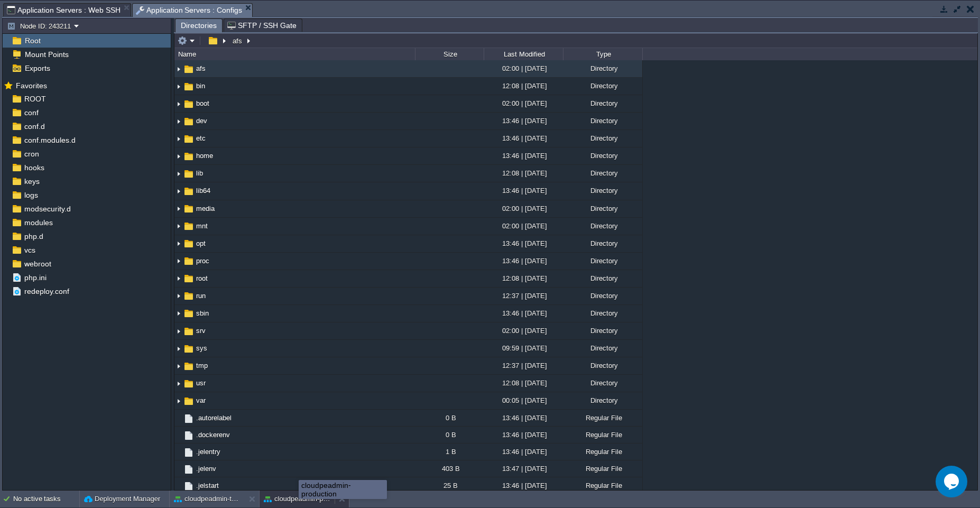  I want to click on span: php.d, so click(33, 236).